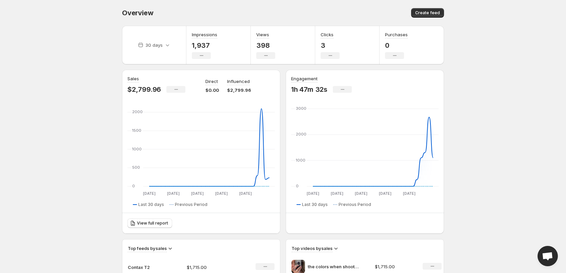 This screenshot has width=566, height=273. Describe the element at coordinates (204, 45) in the screenshot. I see `p: 1,937` at that location.